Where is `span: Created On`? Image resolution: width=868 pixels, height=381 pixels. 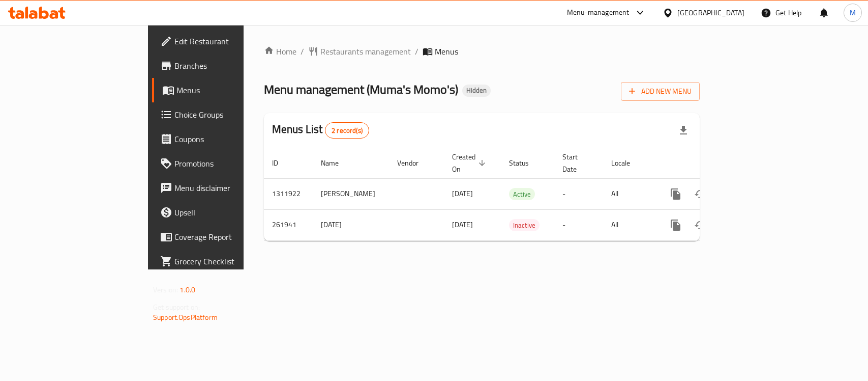 span: Created On is located at coordinates (470, 163).